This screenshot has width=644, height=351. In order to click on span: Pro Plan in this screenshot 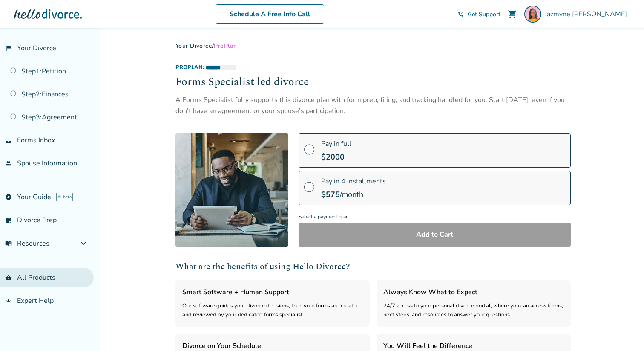, I will do `click(225, 46)`.